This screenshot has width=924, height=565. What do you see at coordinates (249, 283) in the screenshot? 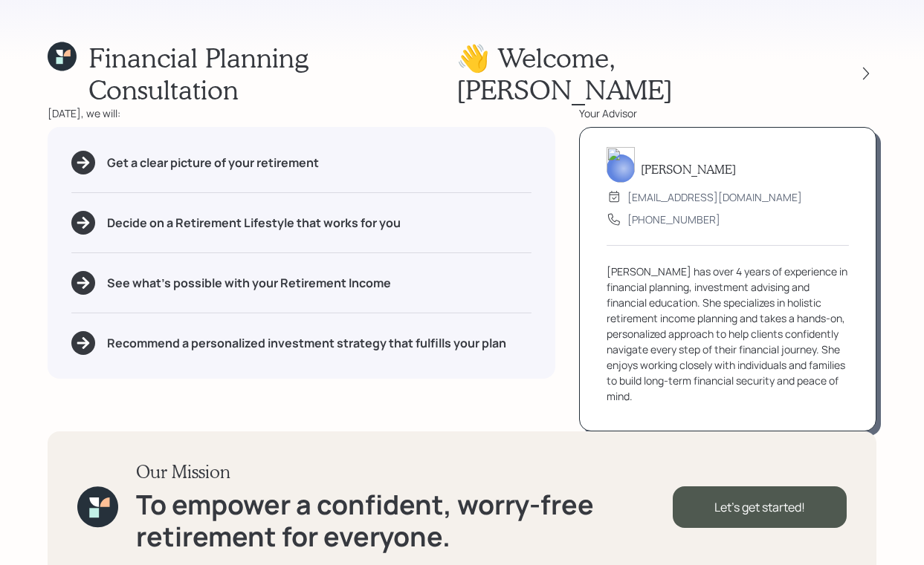
I see `h5: See what's possible with your Retirement Income` at bounding box center [249, 283].